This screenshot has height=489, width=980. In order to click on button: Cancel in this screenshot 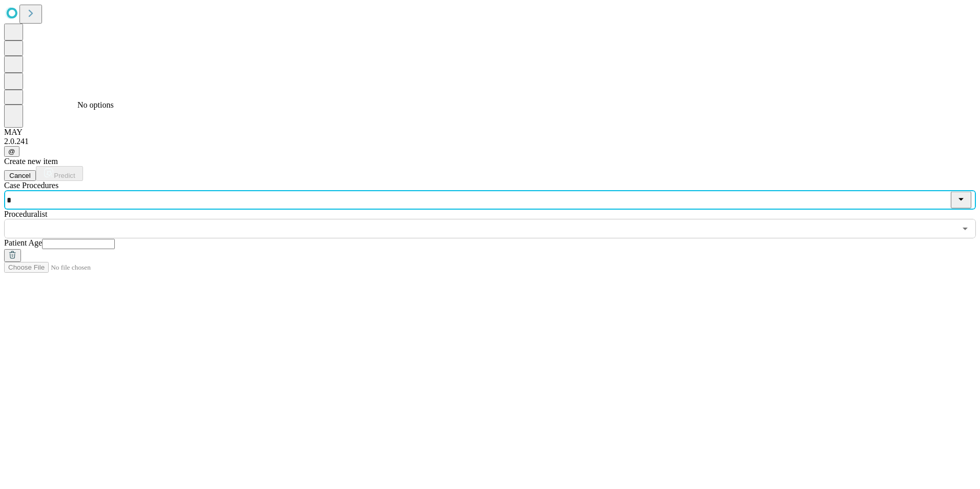, I will do `click(20, 175)`.